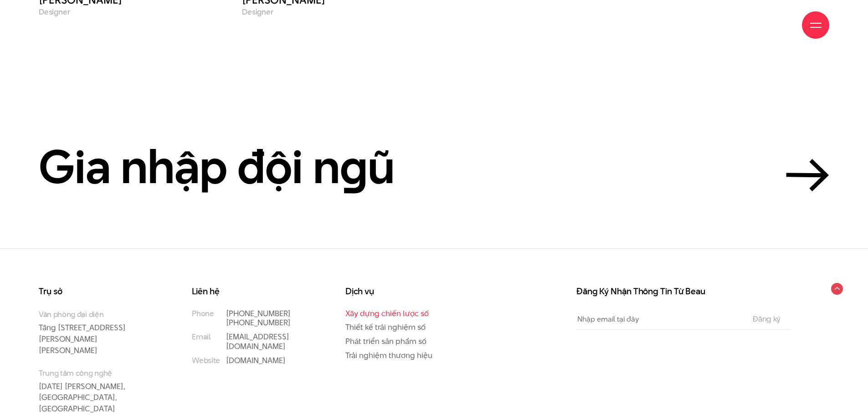 This screenshot has width=868, height=415. Describe the element at coordinates (683, 292) in the screenshot. I see `h3: Đăng Ký Nhận Thông Tin Từ Beau` at that location.